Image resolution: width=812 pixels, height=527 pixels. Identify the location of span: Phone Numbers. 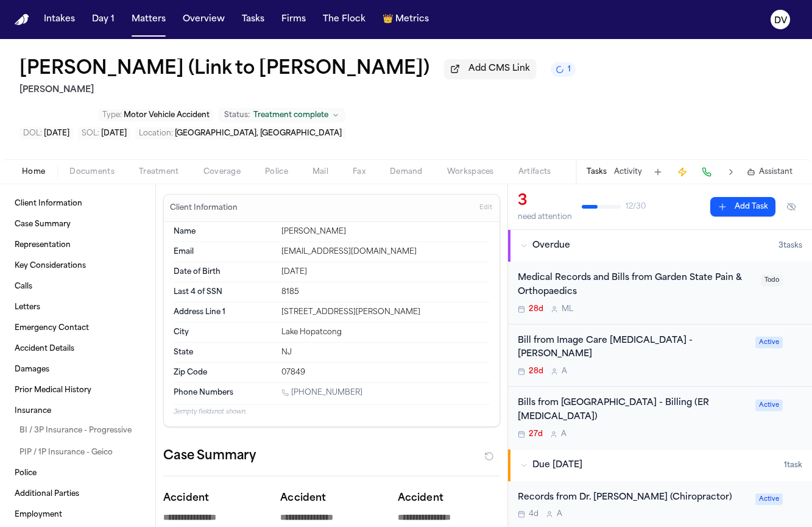
(204, 392).